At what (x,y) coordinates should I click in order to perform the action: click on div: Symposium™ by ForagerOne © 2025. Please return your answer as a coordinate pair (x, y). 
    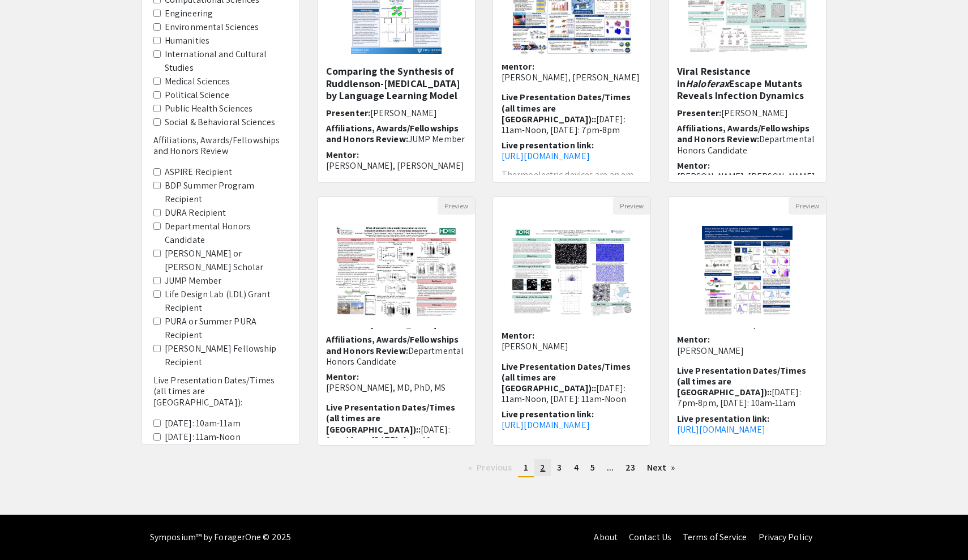
    Looking at the image, I should click on (221, 537).